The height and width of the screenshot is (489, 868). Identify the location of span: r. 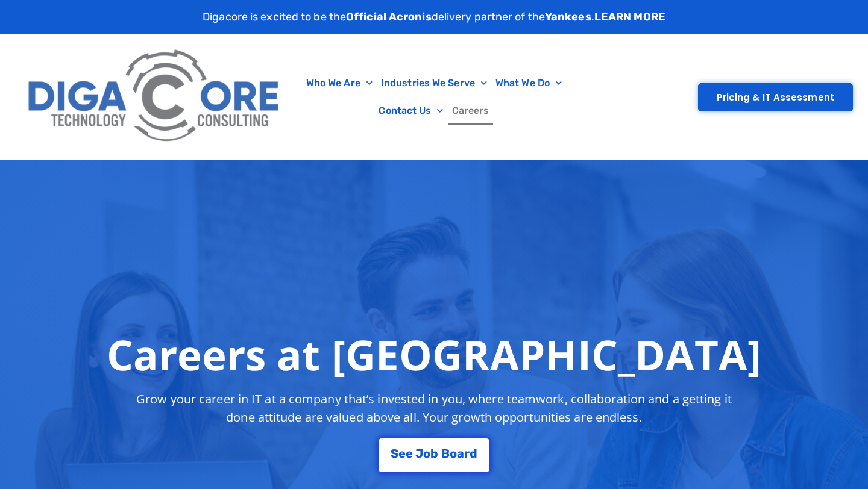
(467, 454).